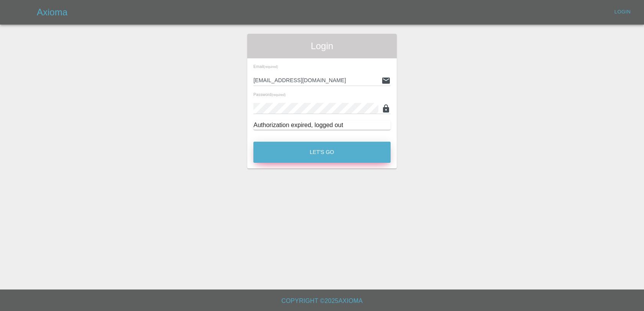 The height and width of the screenshot is (311, 644). What do you see at coordinates (52, 13) in the screenshot?
I see `h5: Axioma` at bounding box center [52, 13].